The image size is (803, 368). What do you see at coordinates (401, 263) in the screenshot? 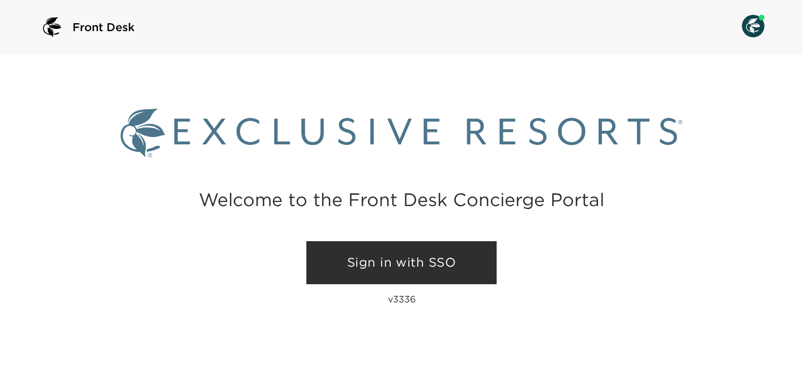
I see `a: Sign in with SSO` at bounding box center [401, 263].